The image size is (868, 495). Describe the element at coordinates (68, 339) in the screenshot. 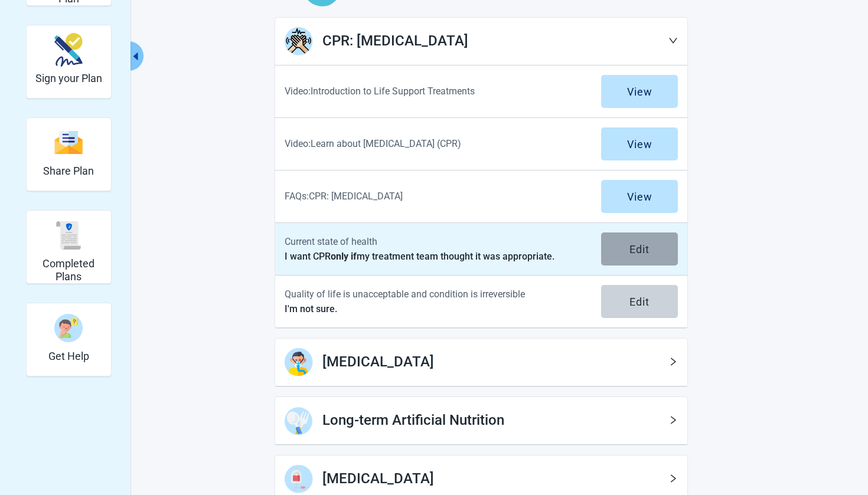

I see `div: Get Help` at that location.